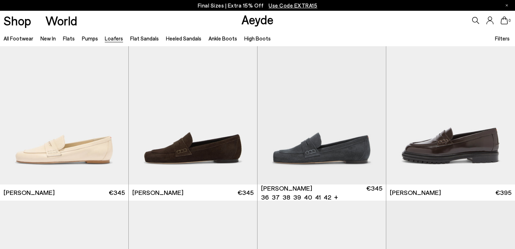 The image size is (515, 249). I want to click on a: Flats, so click(69, 38).